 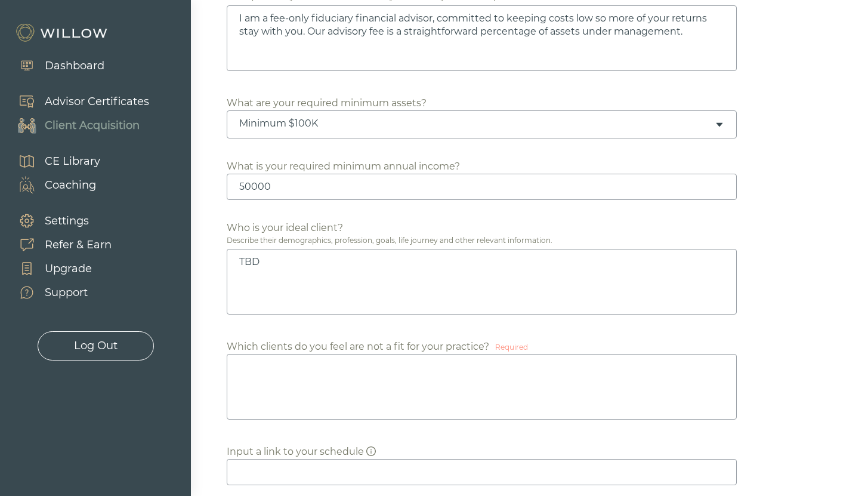 I want to click on a: Coaching, so click(x=53, y=185).